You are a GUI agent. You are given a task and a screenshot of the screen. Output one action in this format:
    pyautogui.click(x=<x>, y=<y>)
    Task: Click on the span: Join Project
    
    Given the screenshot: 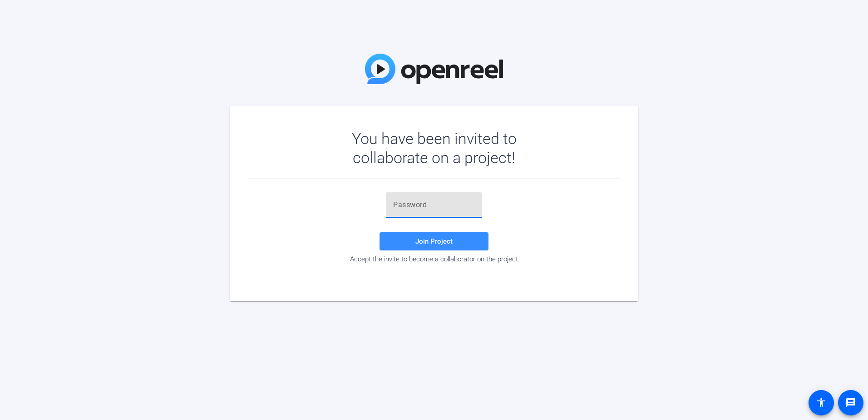 What is the action you would take?
    pyautogui.click(x=434, y=242)
    